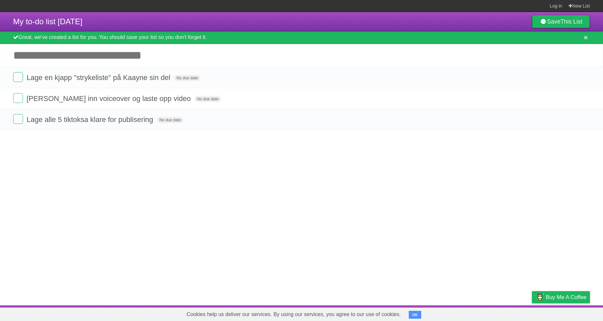  Describe the element at coordinates (99, 77) in the screenshot. I see `span: Lage en kjapp "strykeliste" på Kaayne sin del` at that location.